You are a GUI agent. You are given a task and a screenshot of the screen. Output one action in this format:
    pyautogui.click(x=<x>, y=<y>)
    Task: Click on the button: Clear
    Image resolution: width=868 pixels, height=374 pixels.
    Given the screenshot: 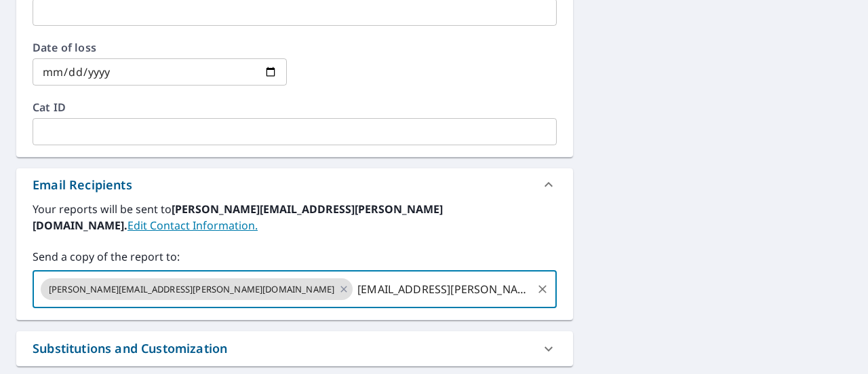 What is the action you would take?
    pyautogui.click(x=542, y=289)
    